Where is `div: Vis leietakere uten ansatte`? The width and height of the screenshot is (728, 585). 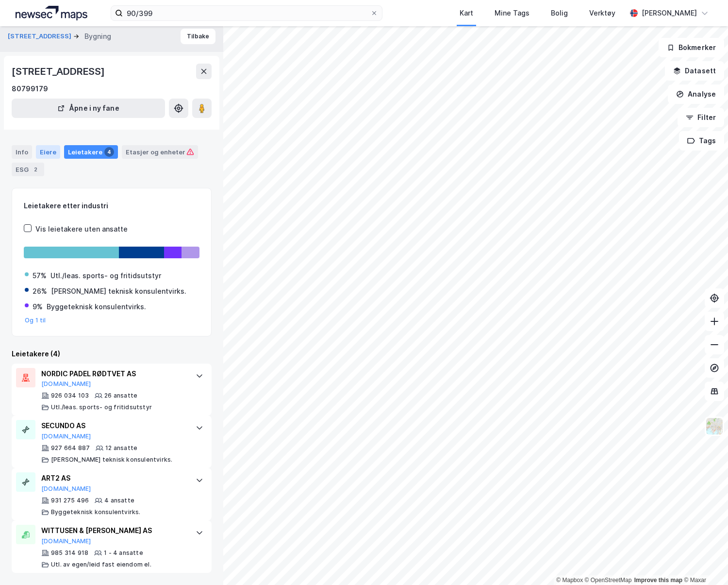
div: Vis leietakere uten ansatte is located at coordinates (81, 229).